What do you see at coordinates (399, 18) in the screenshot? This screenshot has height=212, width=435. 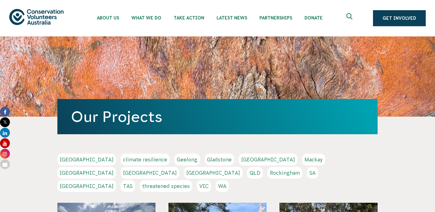 I see `a: Get Involved` at bounding box center [399, 18].